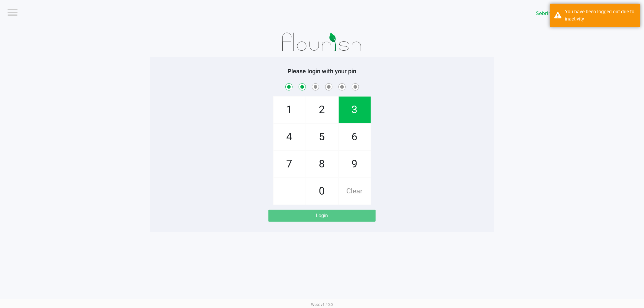  What do you see at coordinates (322, 110) in the screenshot?
I see `span: 2` at bounding box center [322, 110].